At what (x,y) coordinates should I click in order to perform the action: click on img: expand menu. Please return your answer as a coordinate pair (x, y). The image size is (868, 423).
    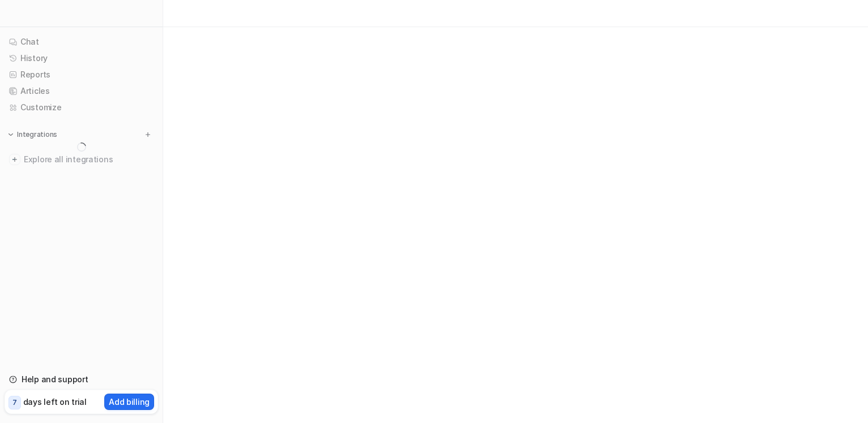
    Looking at the image, I should click on (11, 135).